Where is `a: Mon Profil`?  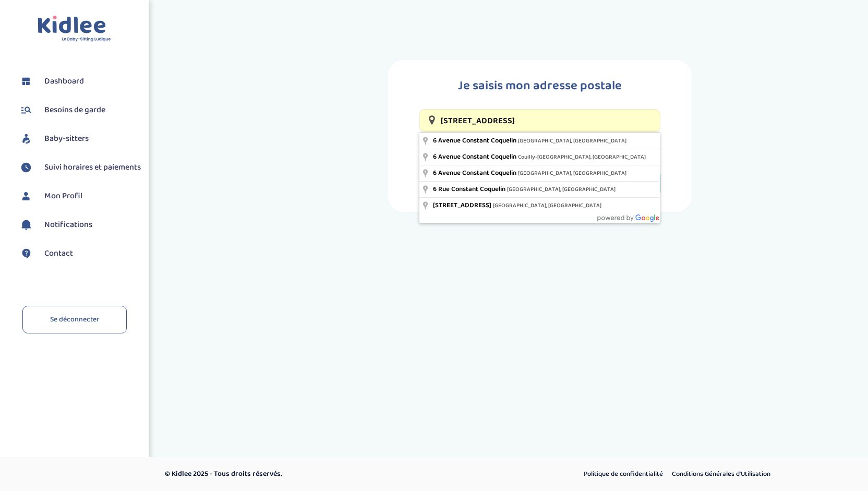 a: Mon Profil is located at coordinates (79, 196).